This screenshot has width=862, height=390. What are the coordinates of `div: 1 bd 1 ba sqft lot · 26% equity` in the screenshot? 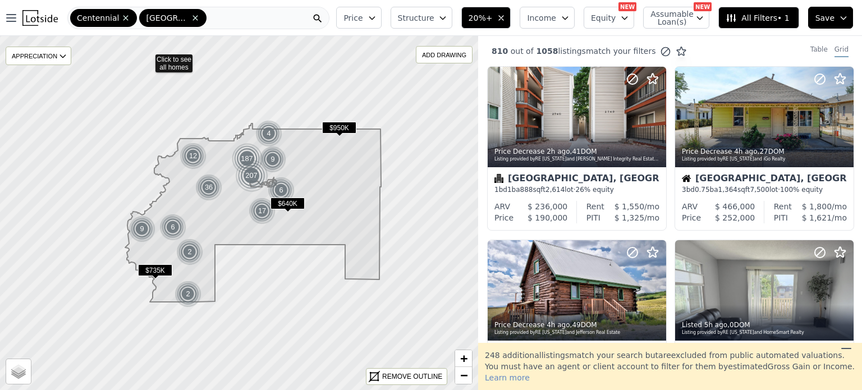 It's located at (577, 190).